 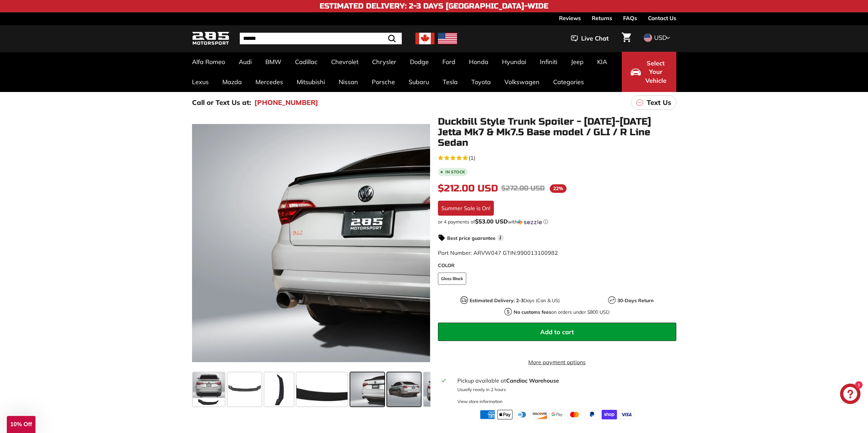 I want to click on span: Live Chat, so click(x=595, y=38).